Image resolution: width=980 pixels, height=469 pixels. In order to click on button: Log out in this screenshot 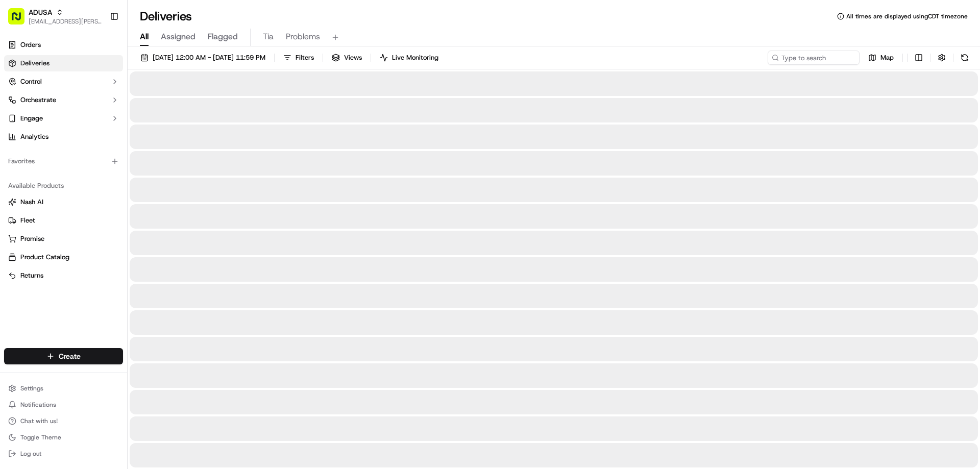, I will do `click(63, 453)`.